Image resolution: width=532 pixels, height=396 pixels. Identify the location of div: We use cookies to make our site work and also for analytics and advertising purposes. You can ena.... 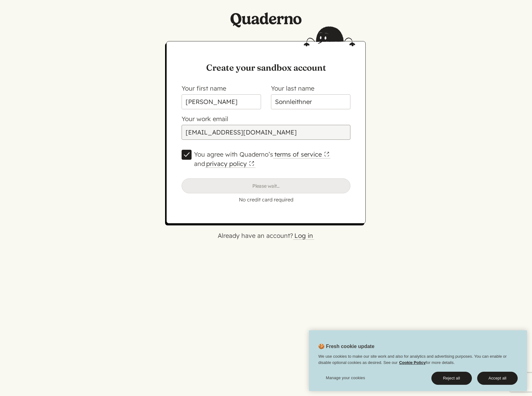
(418, 361).